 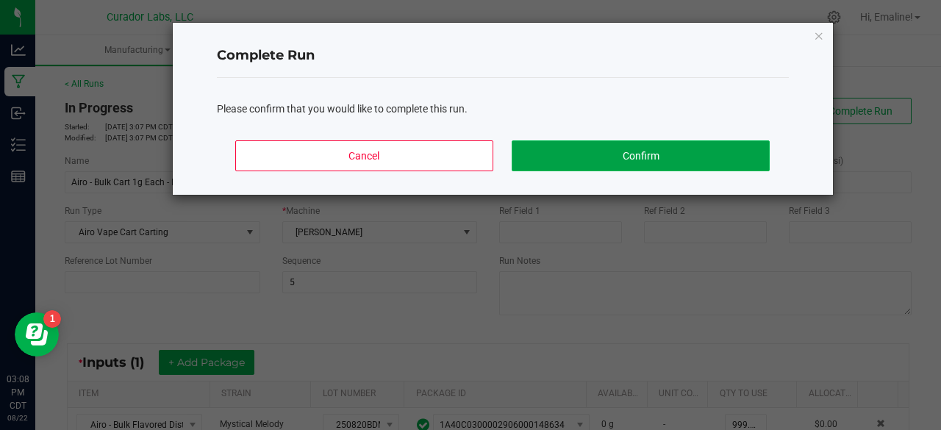 What do you see at coordinates (9, 8) in the screenshot?
I see `span: 1` at bounding box center [9, 8].